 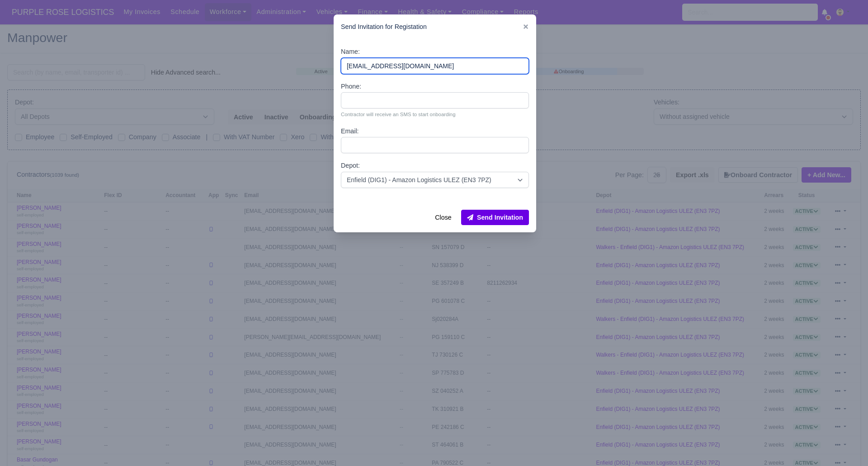 I want to click on label: Name:, so click(x=350, y=52).